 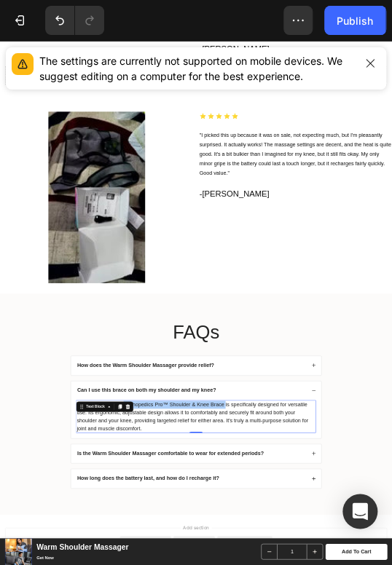 I want to click on button: Publish, so click(x=355, y=20).